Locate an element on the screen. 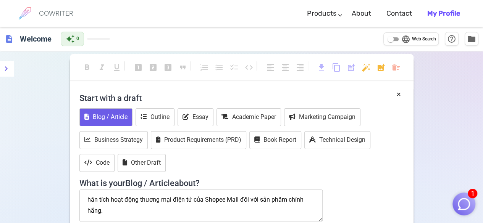 The height and width of the screenshot is (223, 483). span: format_bold is located at coordinates (87, 68).